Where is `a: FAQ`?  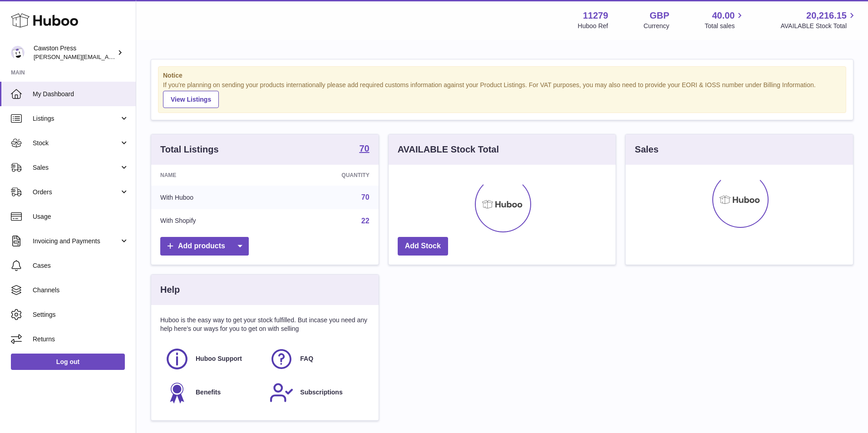
a: FAQ is located at coordinates (317, 359).